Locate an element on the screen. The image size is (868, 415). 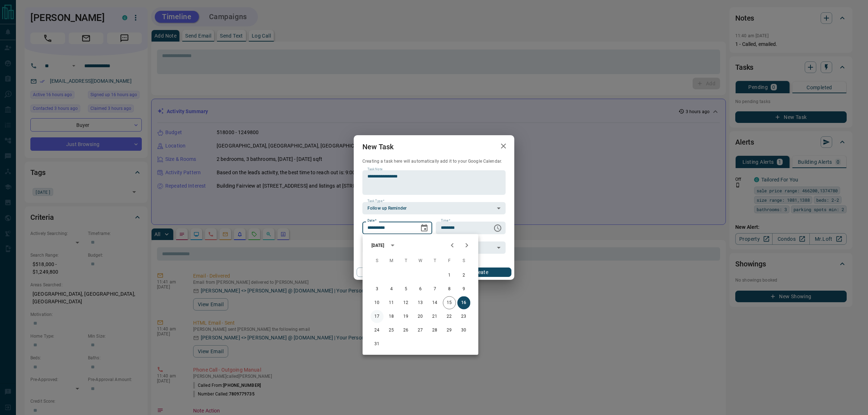
button: 10 is located at coordinates (377, 303).